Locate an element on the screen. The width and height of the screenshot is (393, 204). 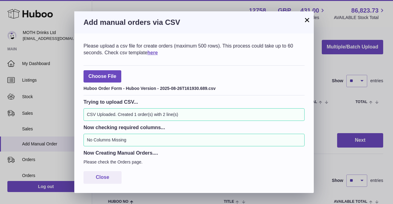
a: here is located at coordinates (153, 53).